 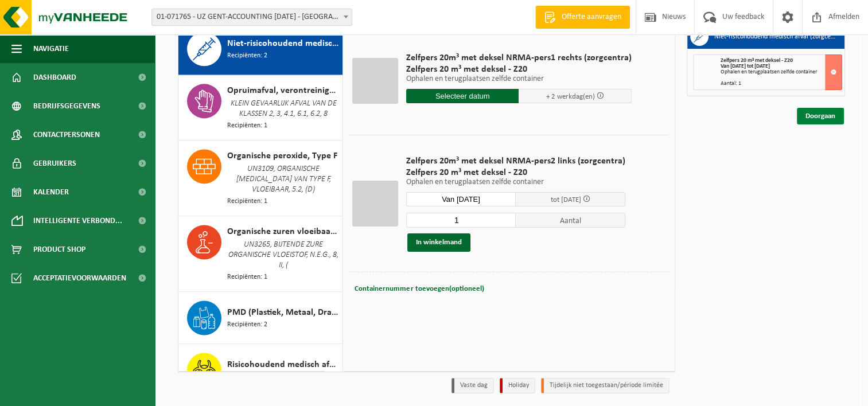 What do you see at coordinates (261, 254) in the screenshot?
I see `button: Organische zuren vloeibaar in kleinverpakking UN3265, BIJTENDE ZURE ORGANISCHE VLOEISTOF, N.E.G.,...` at bounding box center [261, 254].